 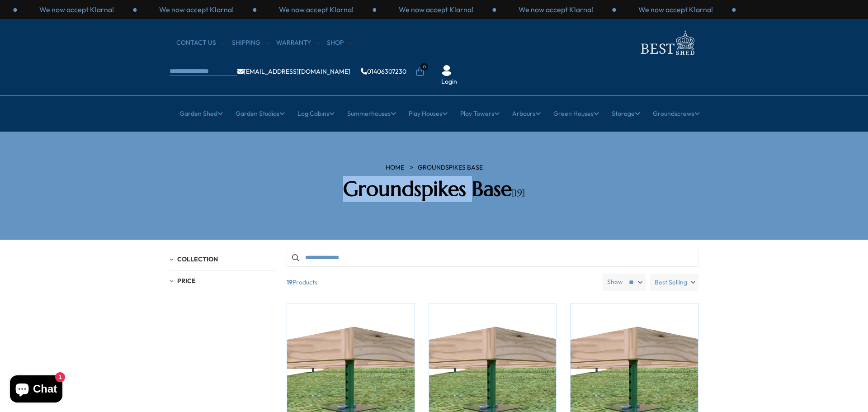 What do you see at coordinates (428, 113) in the screenshot?
I see `a: Play Houses` at bounding box center [428, 113].